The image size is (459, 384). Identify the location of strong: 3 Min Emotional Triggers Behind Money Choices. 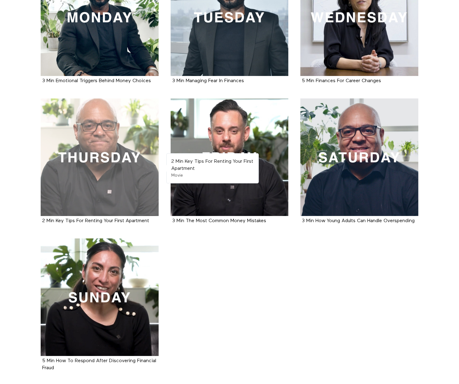
(96, 81).